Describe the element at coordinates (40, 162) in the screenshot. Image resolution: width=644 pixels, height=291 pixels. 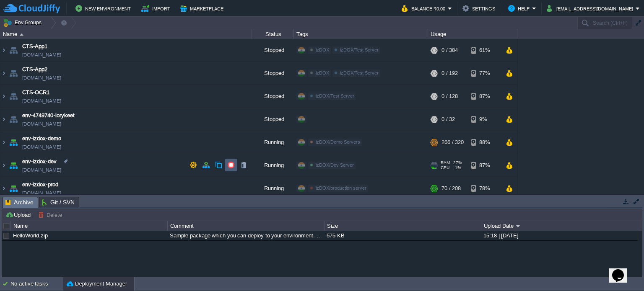
I see `span: env-izdox-dev` at that location.